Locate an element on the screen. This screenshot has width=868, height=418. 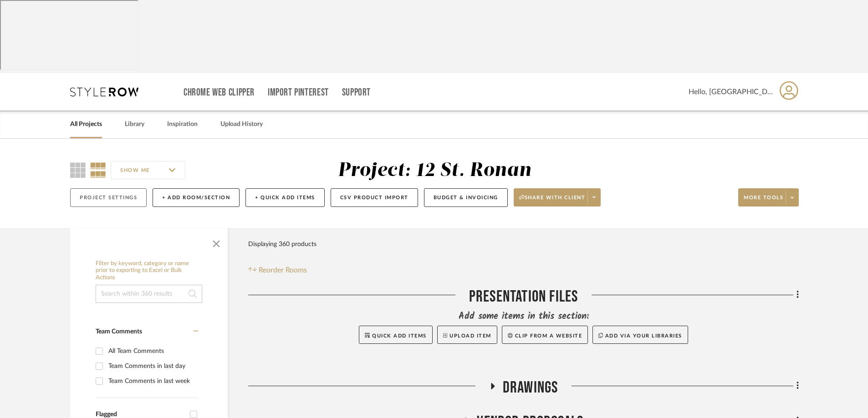
div: Project: 12 St. Ronan is located at coordinates (434, 170).